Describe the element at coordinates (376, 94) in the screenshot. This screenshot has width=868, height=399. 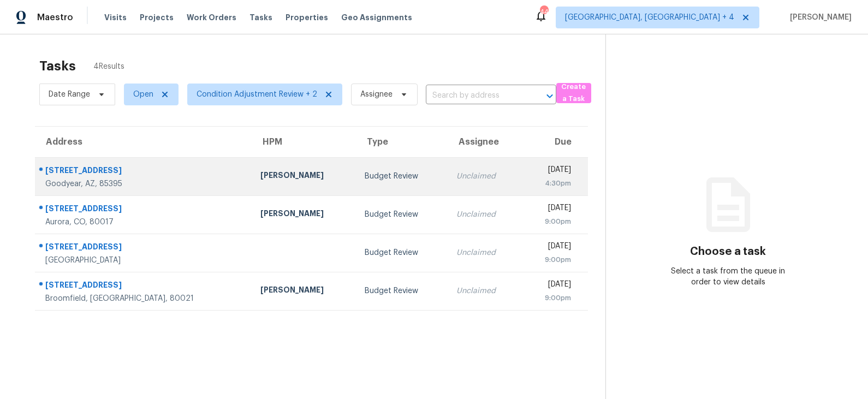
I see `span: Assignee` at that location.